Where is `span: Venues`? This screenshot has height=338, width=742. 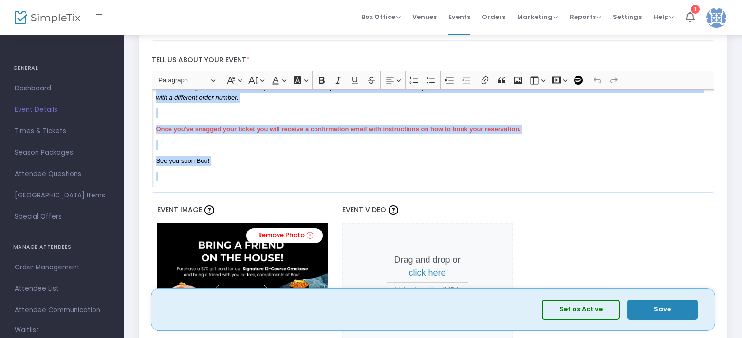
span: Venues is located at coordinates (425, 17).